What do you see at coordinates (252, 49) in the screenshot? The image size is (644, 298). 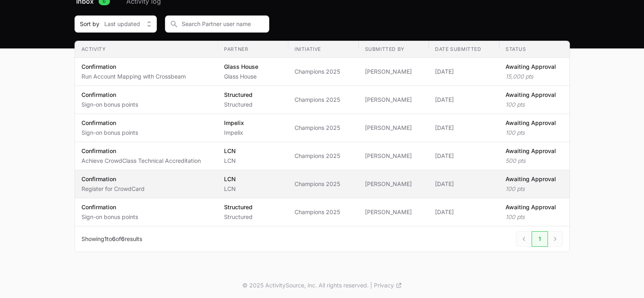 I see `th: Partner` at bounding box center [252, 49].